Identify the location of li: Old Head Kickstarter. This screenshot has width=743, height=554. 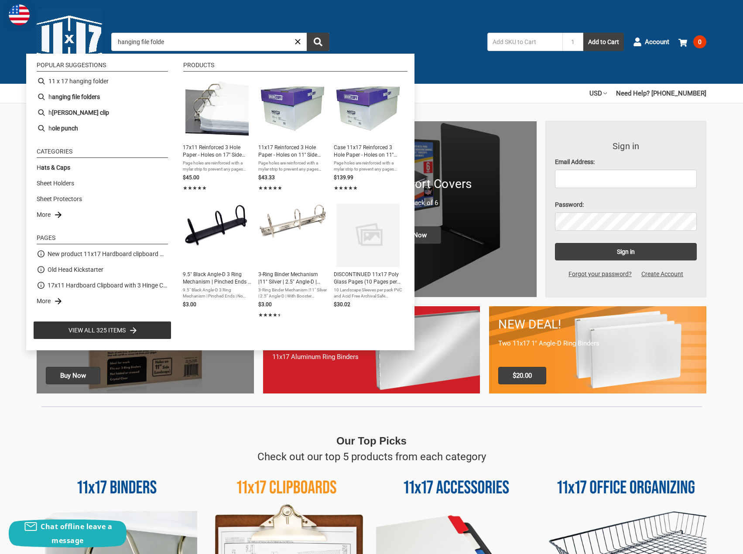
(102, 270).